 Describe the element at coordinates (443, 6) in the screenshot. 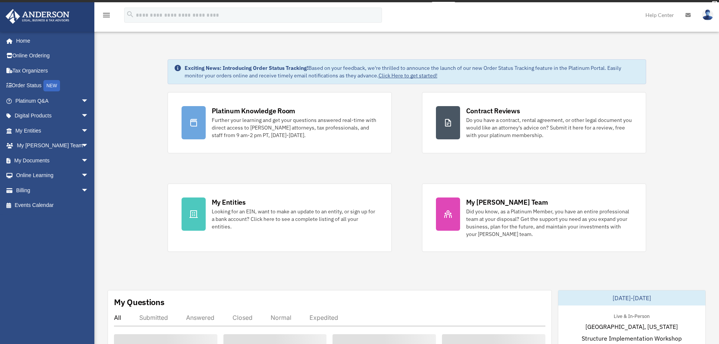

I see `a: survey` at that location.